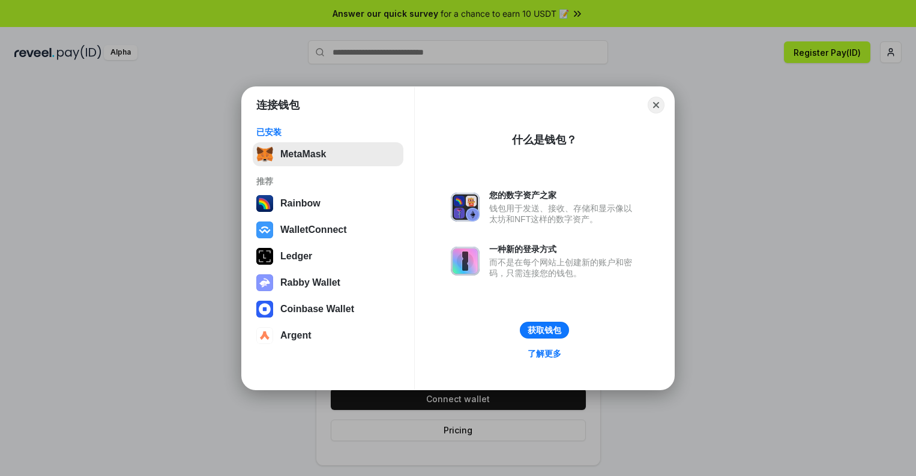 The height and width of the screenshot is (476, 916). I want to click on div: WalletConnect, so click(313, 230).